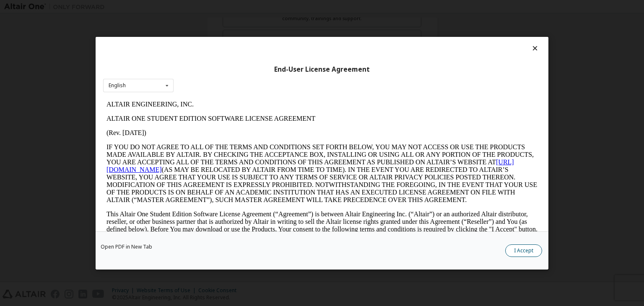 Image resolution: width=644 pixels, height=306 pixels. I want to click on p: This Altair One Student Edition Software License Agreement (“Agreement”) is between Altair Engine..., so click(219, 128).